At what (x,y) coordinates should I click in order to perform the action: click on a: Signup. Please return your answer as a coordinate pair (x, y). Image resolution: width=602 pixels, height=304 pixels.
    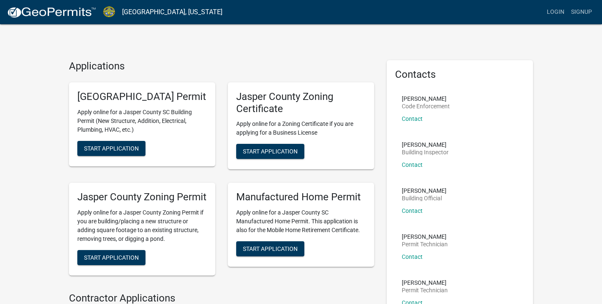
    Looking at the image, I should click on (582, 12).